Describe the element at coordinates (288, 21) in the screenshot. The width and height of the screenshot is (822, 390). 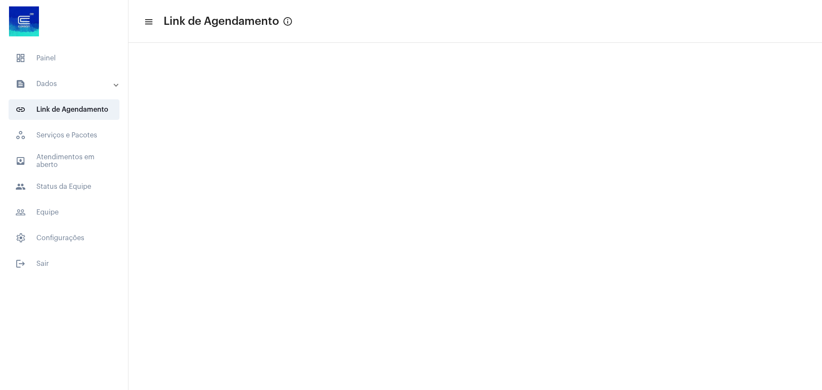
I see `button: Info` at that location.